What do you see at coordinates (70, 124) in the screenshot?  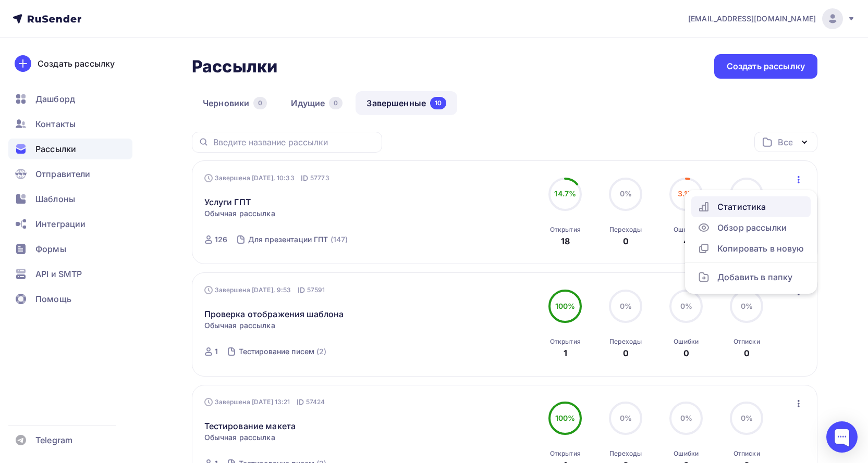 I see `a: Контакты` at bounding box center [70, 124].